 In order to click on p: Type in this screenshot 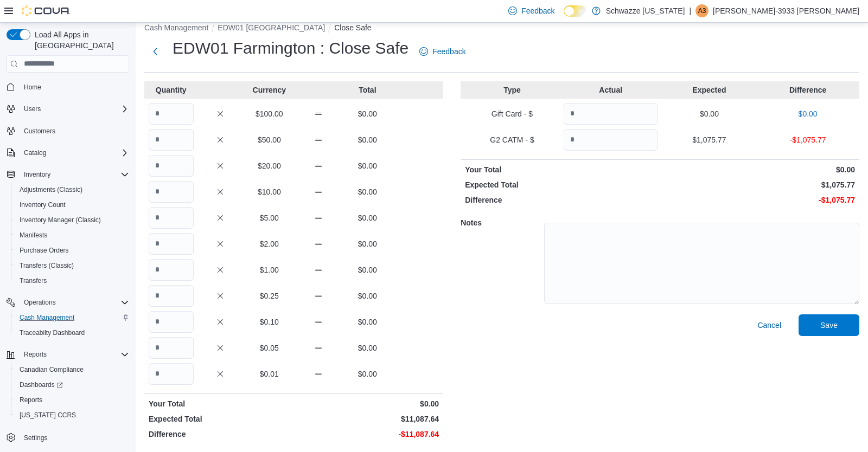, I will do `click(512, 90)`.